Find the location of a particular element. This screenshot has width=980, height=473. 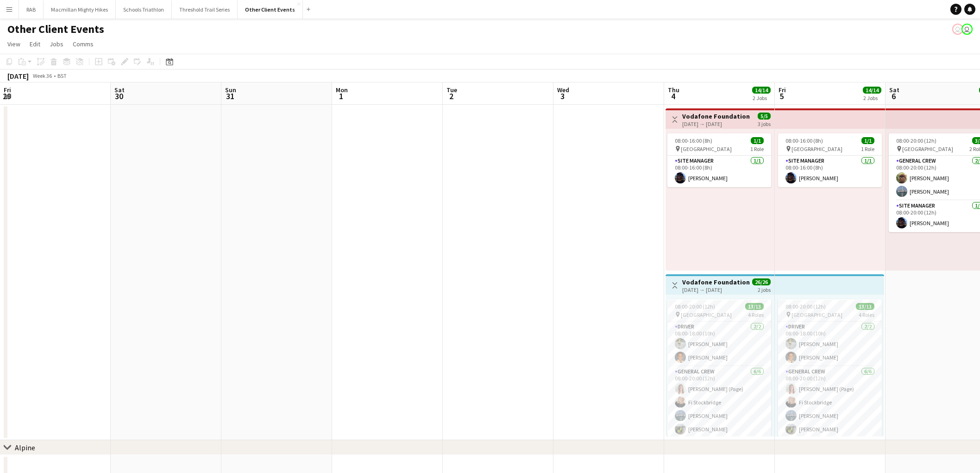

div: BST is located at coordinates (62, 75).